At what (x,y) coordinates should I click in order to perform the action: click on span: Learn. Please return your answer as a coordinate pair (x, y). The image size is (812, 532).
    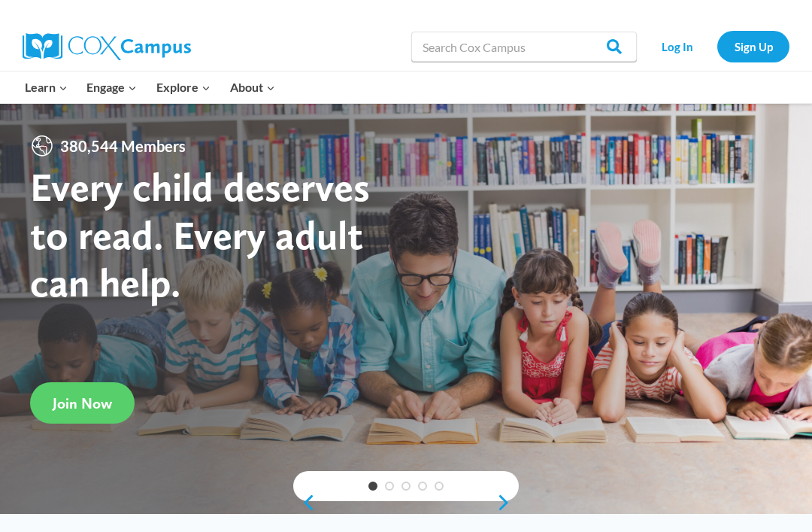
    Looking at the image, I should click on (46, 87).